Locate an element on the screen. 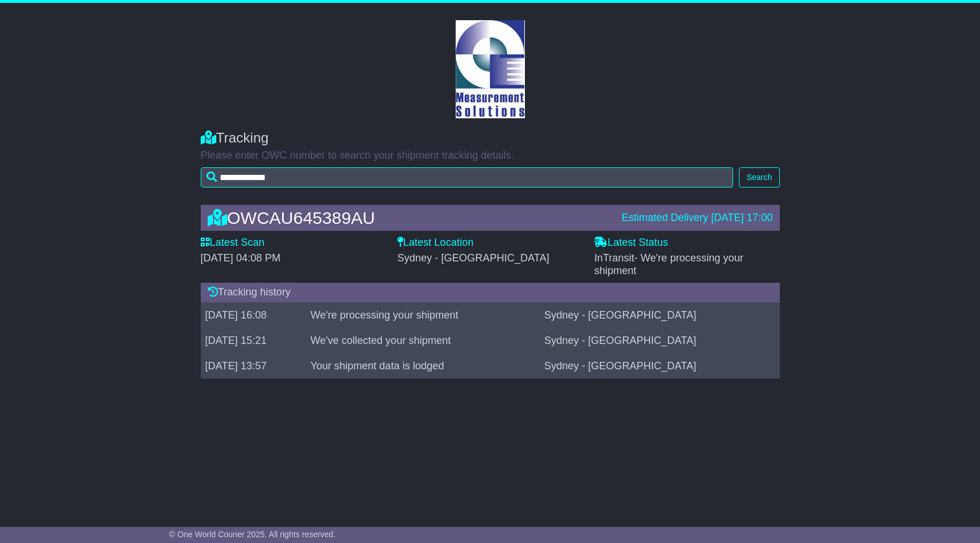 The width and height of the screenshot is (980, 543). span: InTransit is located at coordinates (668, 264).